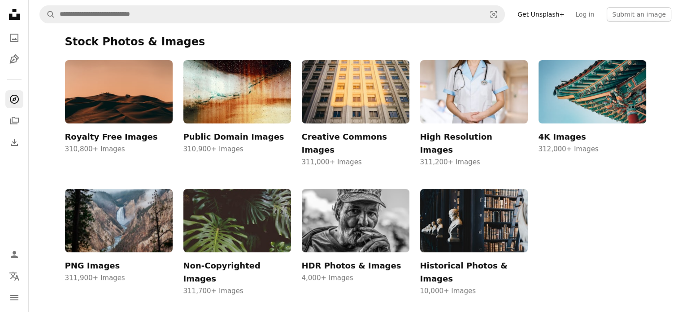  What do you see at coordinates (593, 137) in the screenshot?
I see `h3: 4K Images` at bounding box center [593, 137].